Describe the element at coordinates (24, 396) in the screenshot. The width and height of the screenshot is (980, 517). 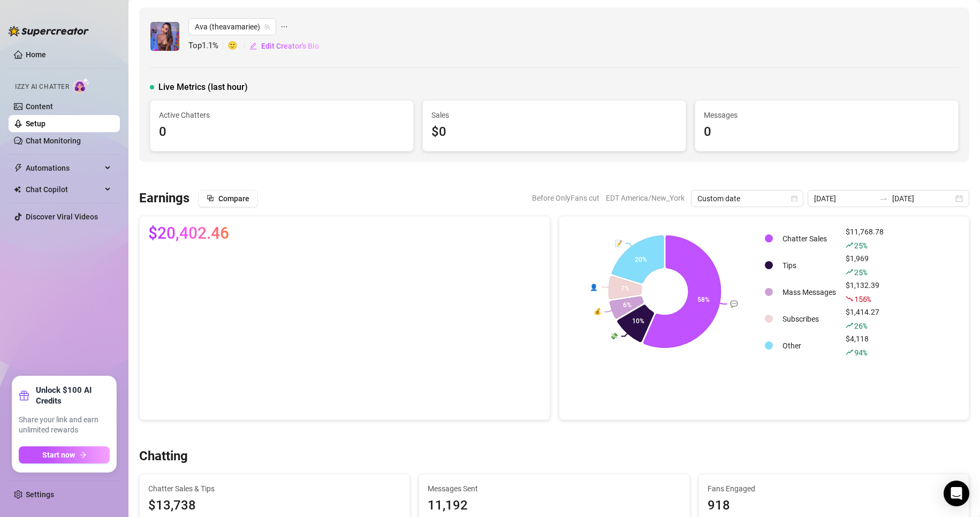
I see `span: gift` at that location.